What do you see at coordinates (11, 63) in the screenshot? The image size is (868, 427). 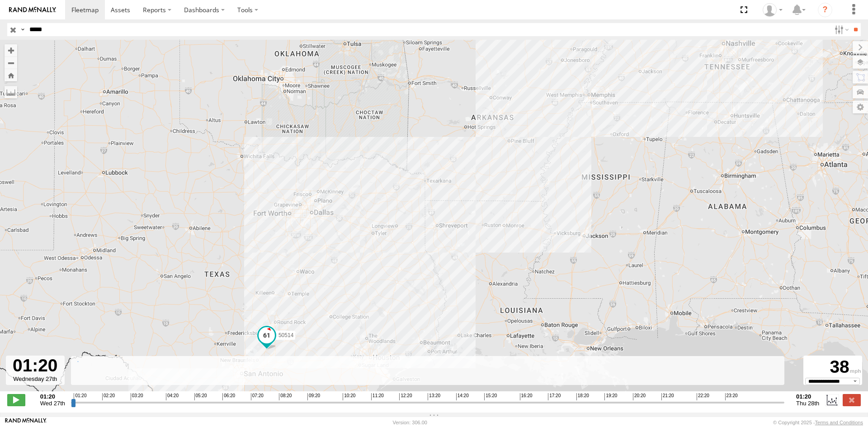 I see `button: Zoom out` at bounding box center [11, 63].